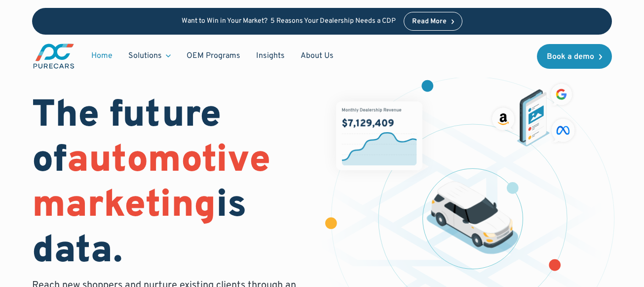 Image resolution: width=644 pixels, height=287 pixels. I want to click on a: About Us, so click(317, 56).